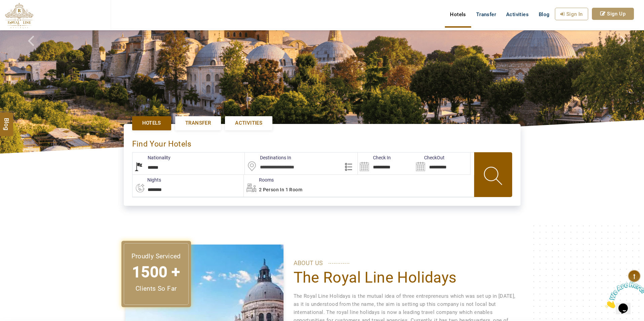  What do you see at coordinates (151, 158) in the screenshot?
I see `label: Nationality` at bounding box center [151, 158].